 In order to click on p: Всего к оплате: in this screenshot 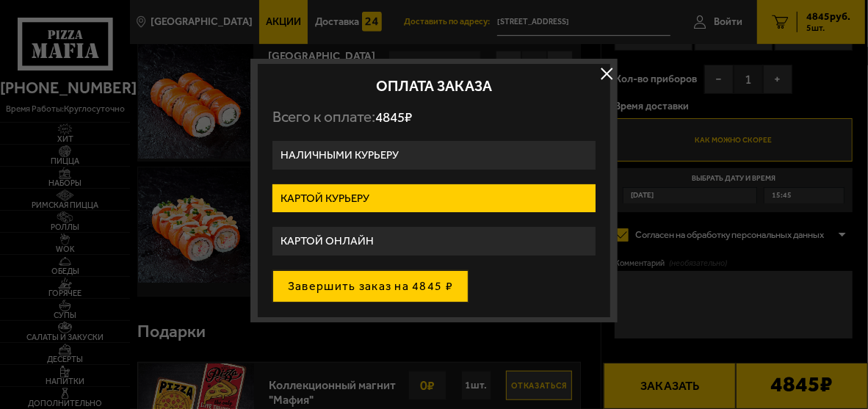, I will do `click(434, 117)`.